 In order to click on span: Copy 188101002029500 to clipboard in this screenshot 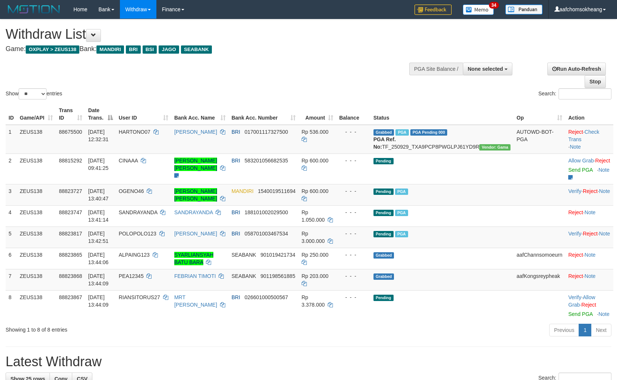, I will do `click(266, 212)`.